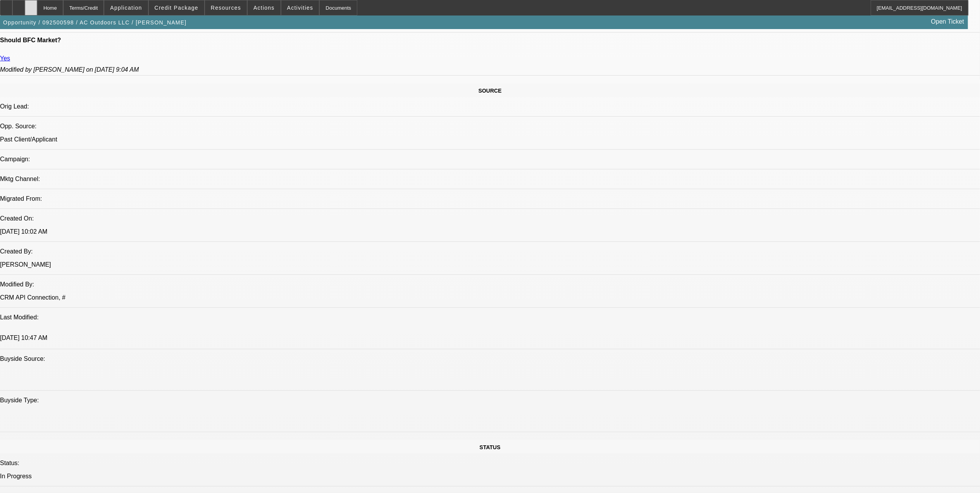 Image resolution: width=980 pixels, height=493 pixels. What do you see at coordinates (490, 91) in the screenshot?
I see `span: SOURCE` at bounding box center [490, 91].